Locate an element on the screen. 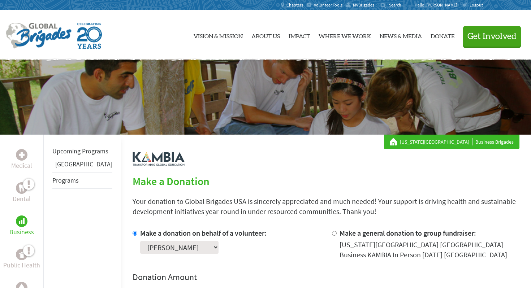 The height and width of the screenshot is (288, 531). p: Medical is located at coordinates (22, 166).